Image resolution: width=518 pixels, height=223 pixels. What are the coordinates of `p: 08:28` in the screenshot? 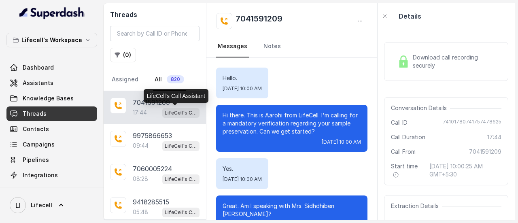 It's located at (140, 179).